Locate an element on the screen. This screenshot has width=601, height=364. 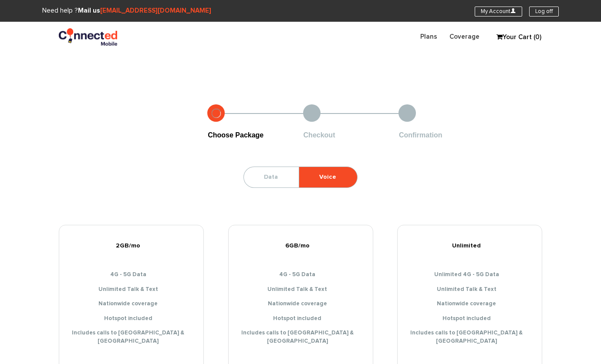
a: Coverage is located at coordinates (465, 37).